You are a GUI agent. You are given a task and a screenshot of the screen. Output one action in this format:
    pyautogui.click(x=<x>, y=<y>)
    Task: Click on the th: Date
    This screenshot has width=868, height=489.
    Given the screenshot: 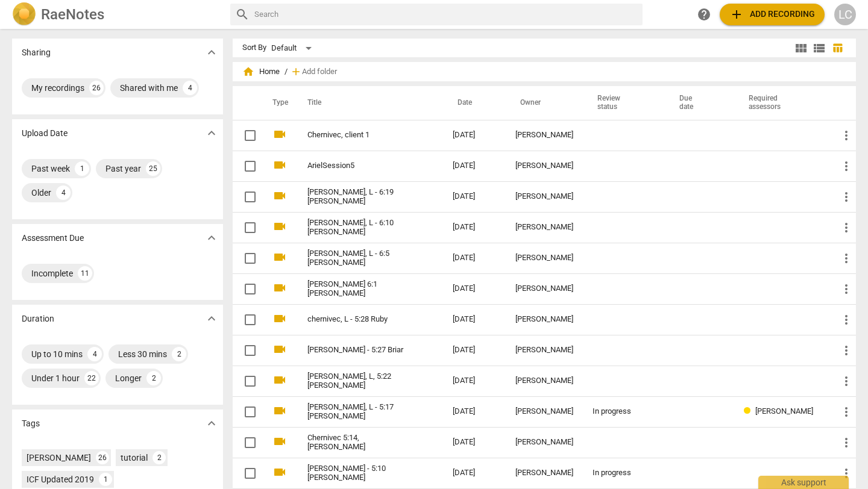 What is the action you would take?
    pyautogui.click(x=474, y=103)
    